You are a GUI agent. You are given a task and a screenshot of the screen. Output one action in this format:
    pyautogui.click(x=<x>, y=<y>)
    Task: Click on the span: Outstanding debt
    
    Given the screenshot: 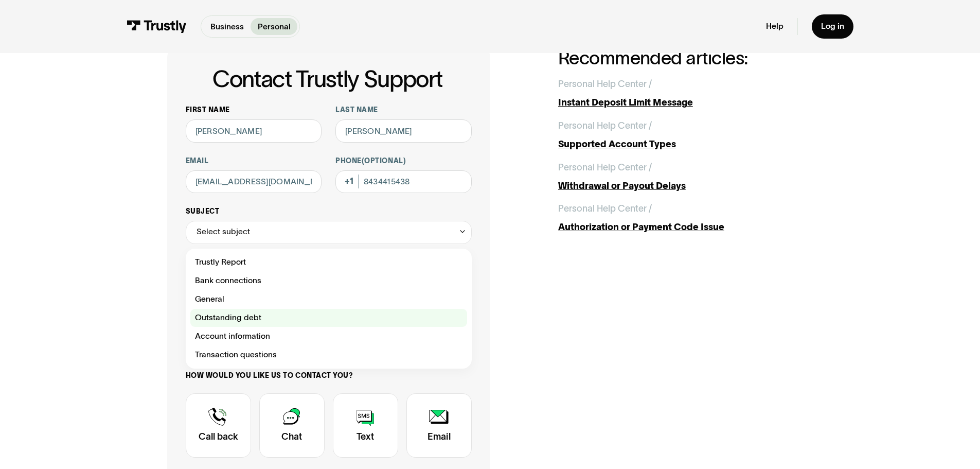 What is the action you would take?
    pyautogui.click(x=228, y=318)
    